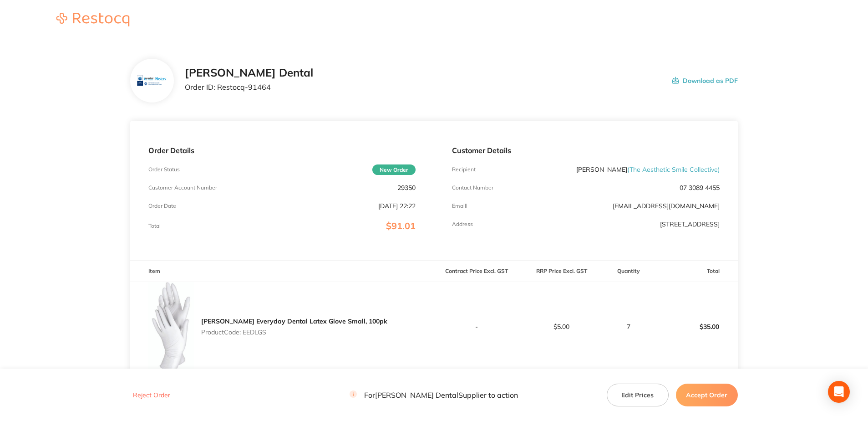 This screenshot has width=868, height=421. Describe the element at coordinates (561, 327) in the screenshot. I see `p: $5.00` at that location.